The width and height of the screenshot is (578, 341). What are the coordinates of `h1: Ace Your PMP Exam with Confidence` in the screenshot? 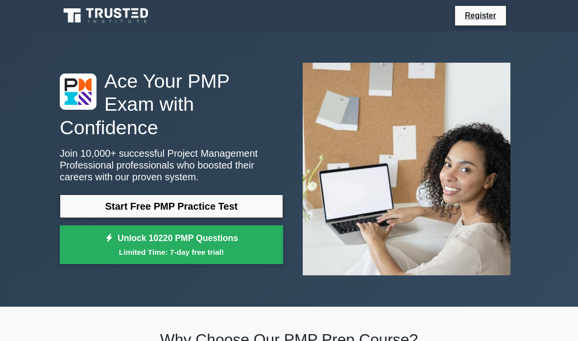 It's located at (171, 104).